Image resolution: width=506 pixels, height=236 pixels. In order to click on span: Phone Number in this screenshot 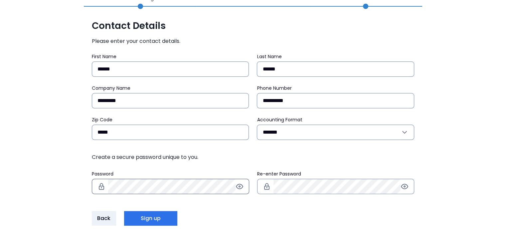, I will do `click(274, 88)`.